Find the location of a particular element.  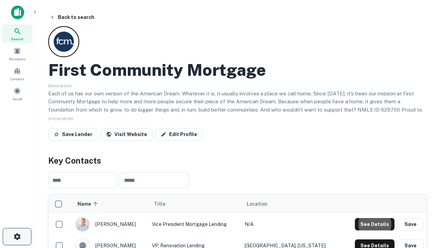

span: Borrowers is located at coordinates (17, 59).